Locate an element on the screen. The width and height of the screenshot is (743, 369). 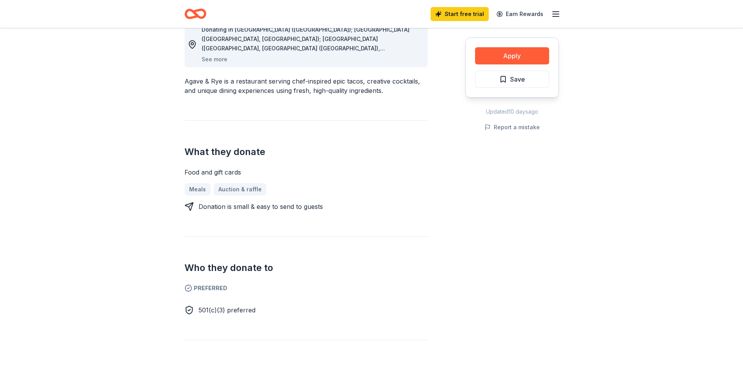
a: Home is located at coordinates (195, 14).